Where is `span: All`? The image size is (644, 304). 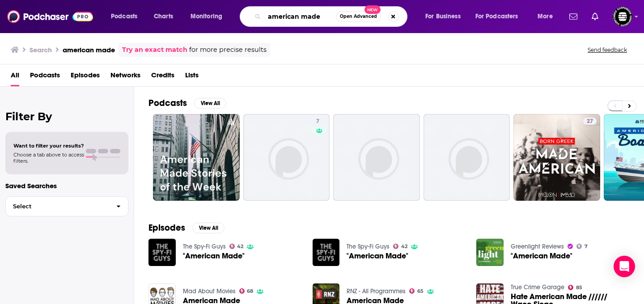 span: All is located at coordinates (15, 77).